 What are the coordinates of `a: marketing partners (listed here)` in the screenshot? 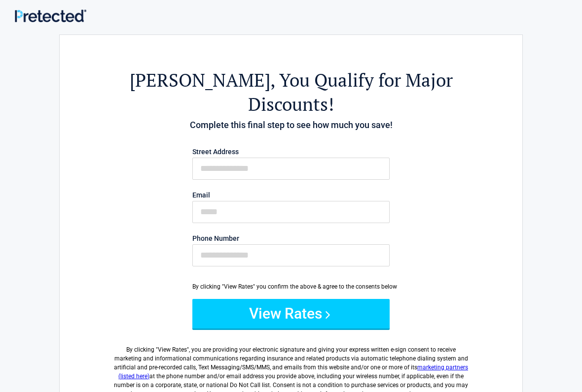 It's located at (293, 372).